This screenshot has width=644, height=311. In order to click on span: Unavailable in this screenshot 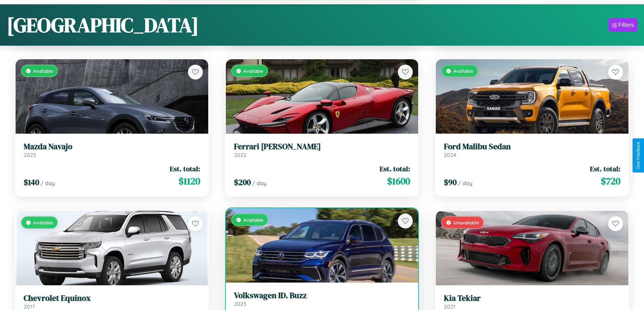, I will do `click(466, 222)`.